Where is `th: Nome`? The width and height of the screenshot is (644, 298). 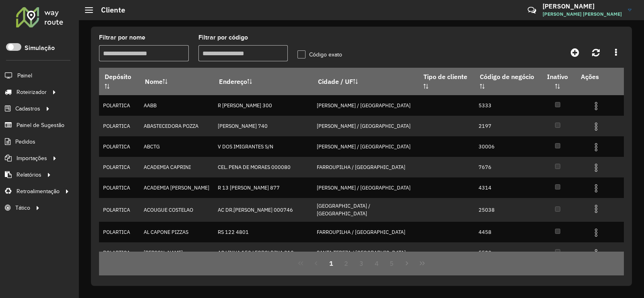
th: Nome is located at coordinates (176, 81).